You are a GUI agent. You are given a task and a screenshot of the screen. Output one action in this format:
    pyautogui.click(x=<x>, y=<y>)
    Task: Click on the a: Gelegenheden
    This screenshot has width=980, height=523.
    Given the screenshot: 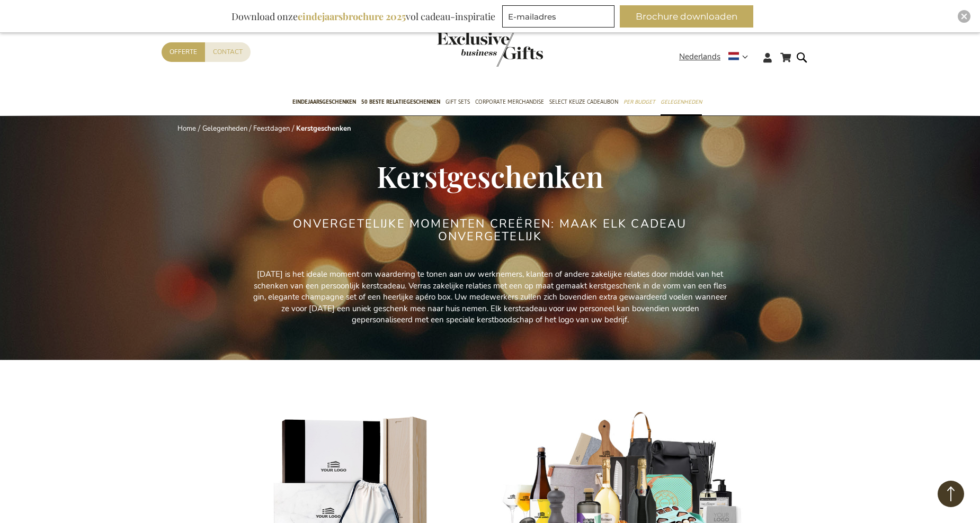 What is the action you would take?
    pyautogui.click(x=225, y=129)
    